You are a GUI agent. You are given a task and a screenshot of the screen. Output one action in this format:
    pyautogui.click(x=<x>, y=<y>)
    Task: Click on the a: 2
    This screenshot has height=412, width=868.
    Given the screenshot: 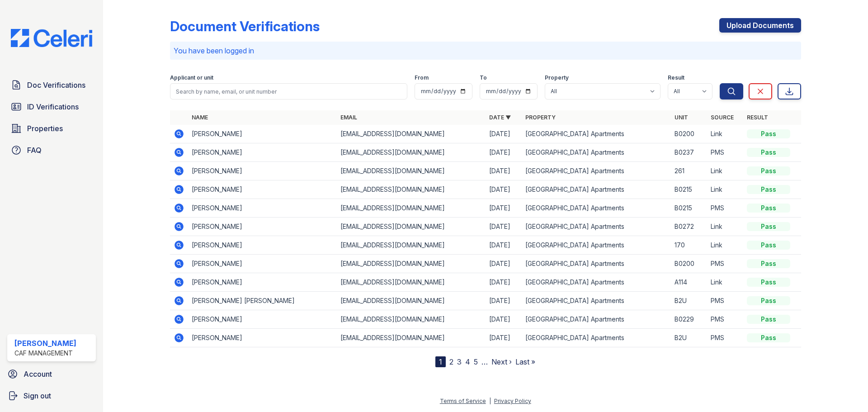 What is the action you would take?
    pyautogui.click(x=451, y=361)
    